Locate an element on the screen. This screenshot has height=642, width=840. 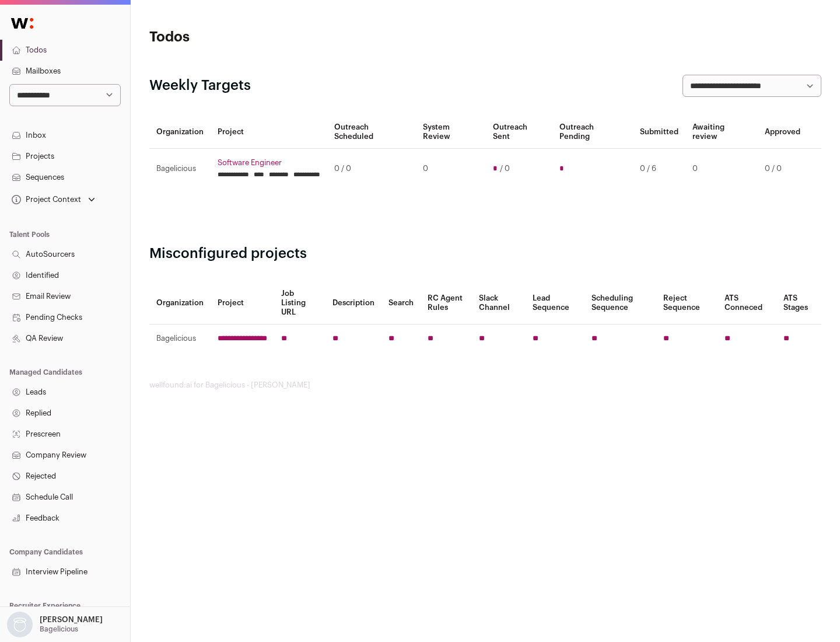
p: Bagelicious is located at coordinates (59, 629).